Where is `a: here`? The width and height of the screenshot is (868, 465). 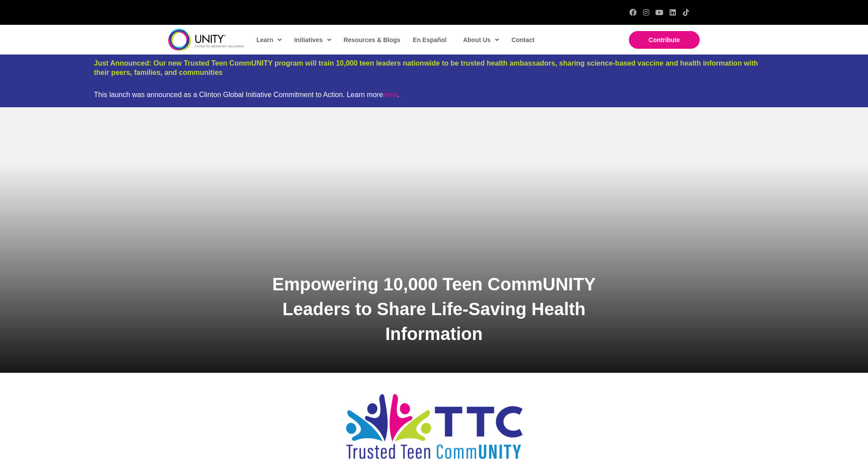
a: here is located at coordinates (390, 94).